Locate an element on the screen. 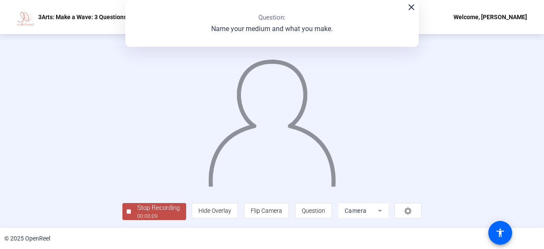  p: 3Arts: Make a Wave: 3 Questions is located at coordinates (82, 17).